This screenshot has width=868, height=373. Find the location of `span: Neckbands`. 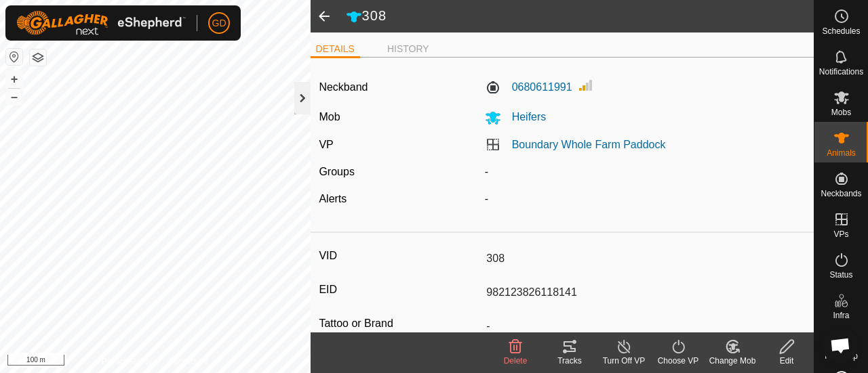

span: Neckbands is located at coordinates (841, 193).